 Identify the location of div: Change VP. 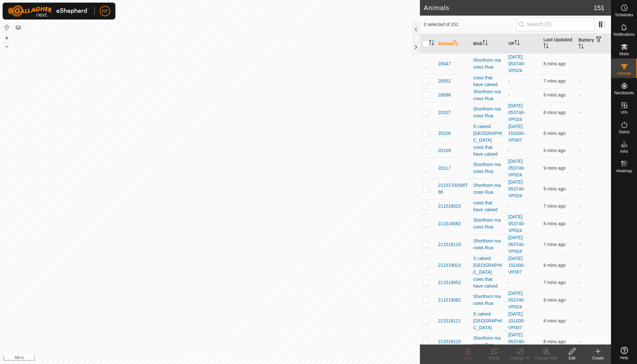
(520, 358).